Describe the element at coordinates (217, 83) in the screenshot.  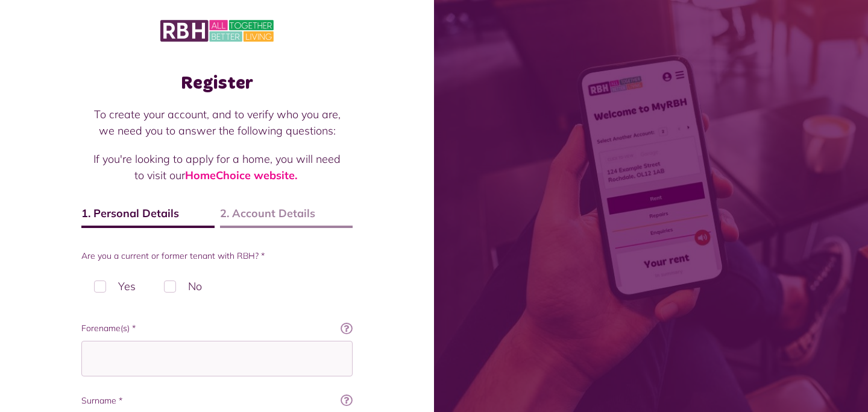
I see `h1: Register` at that location.